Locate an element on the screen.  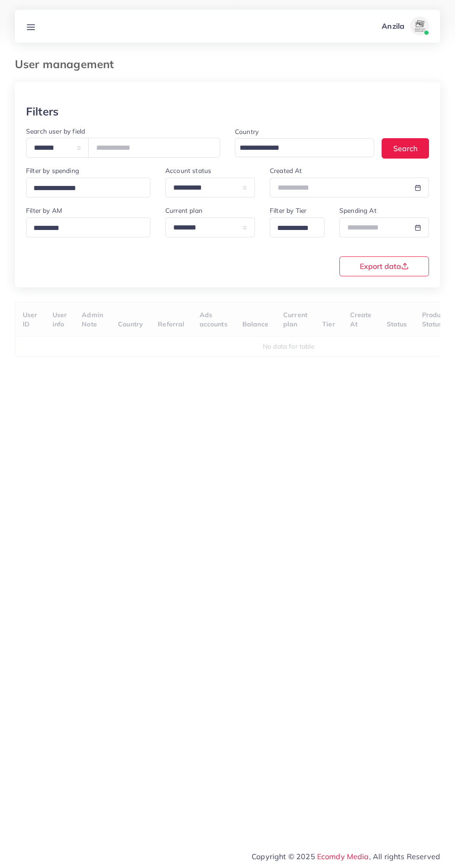
span: Copyright © 2025 is located at coordinates (346, 856).